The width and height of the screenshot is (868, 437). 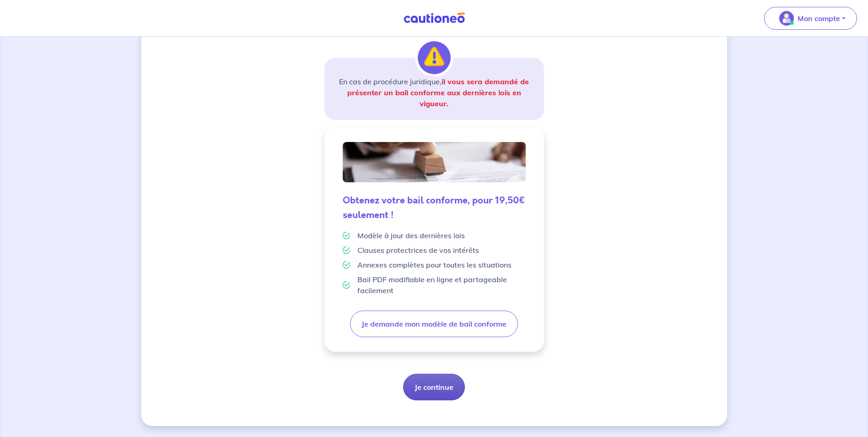 I want to click on strong: il vous sera demandé de présenter un bail conforme aux dernières lois en vigueur., so click(x=438, y=93).